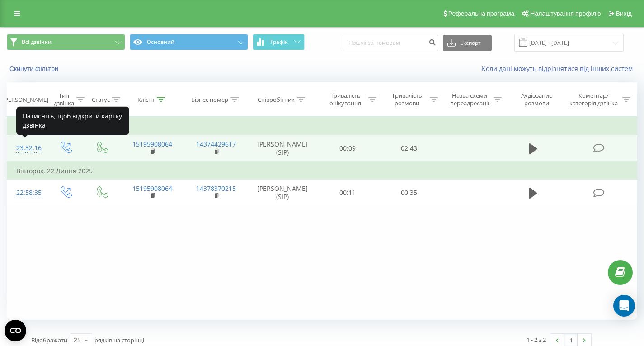 This screenshot has height=346, width=644. What do you see at coordinates (593, 99) in the screenshot?
I see `div: Коментар/категорія дзвінка` at bounding box center [593, 99].